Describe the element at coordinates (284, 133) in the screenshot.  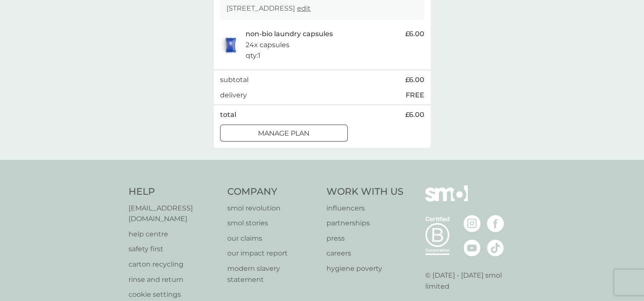
I see `p: Manage plan` at that location.